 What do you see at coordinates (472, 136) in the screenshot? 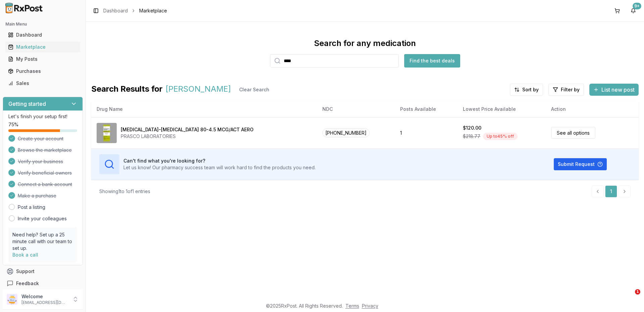
I see `span: $218.77` at bounding box center [472, 136].